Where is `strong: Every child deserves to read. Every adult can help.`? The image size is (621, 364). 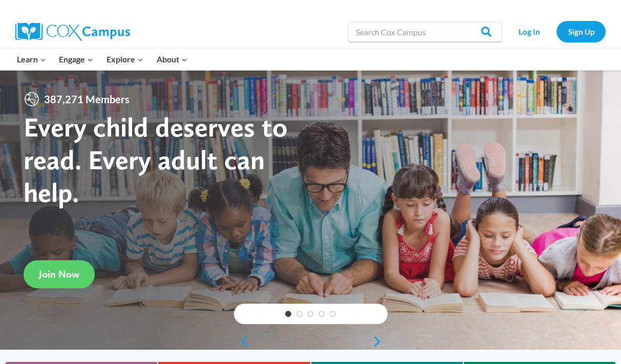 strong: Every child deserves to read. Every adult can help. is located at coordinates (156, 159).